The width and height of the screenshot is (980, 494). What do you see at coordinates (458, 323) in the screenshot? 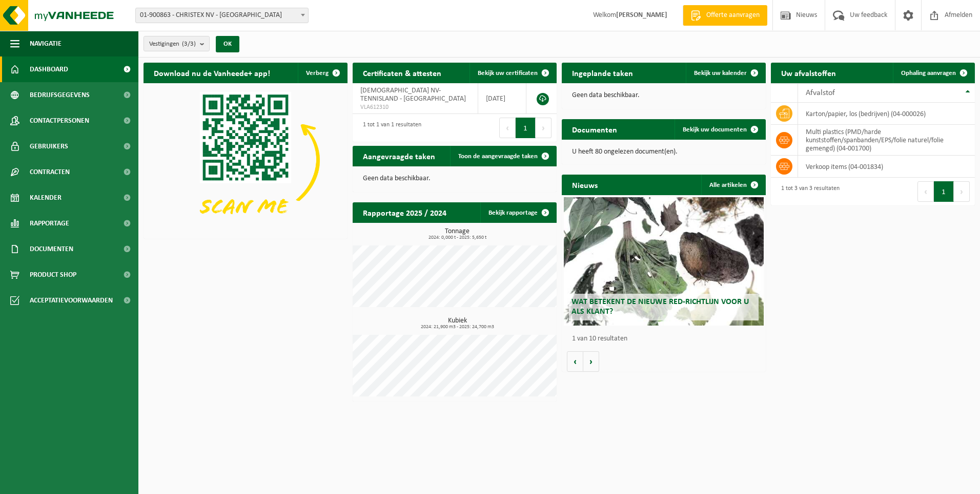
I see `h3: Kubiek` at bounding box center [458, 323].